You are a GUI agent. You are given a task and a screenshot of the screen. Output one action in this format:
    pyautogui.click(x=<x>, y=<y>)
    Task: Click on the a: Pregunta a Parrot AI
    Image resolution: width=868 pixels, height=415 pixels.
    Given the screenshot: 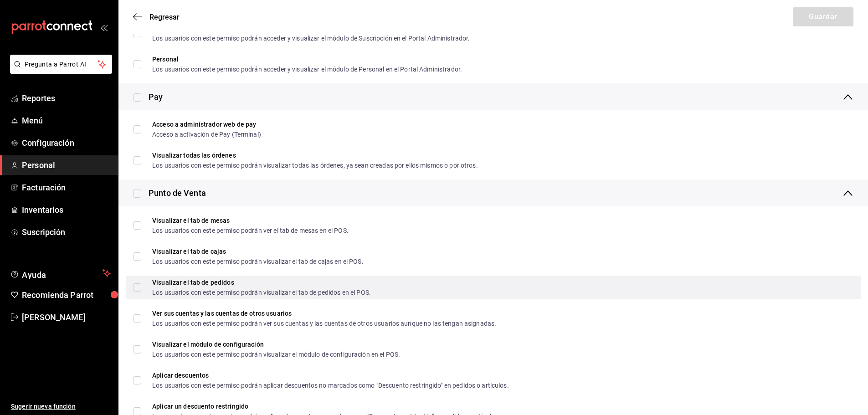 What is the action you would take?
    pyautogui.click(x=60, y=71)
    